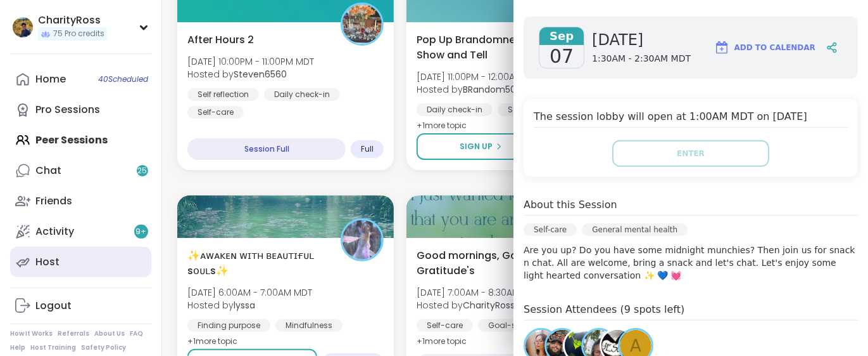 The width and height of the screenshot is (868, 356). I want to click on span: 40 Scheduled, so click(123, 79).